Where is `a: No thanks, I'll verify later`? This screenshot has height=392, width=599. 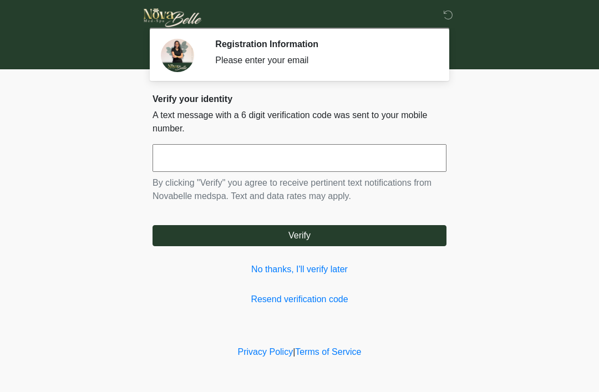 a: No thanks, I'll verify later is located at coordinates (299, 270).